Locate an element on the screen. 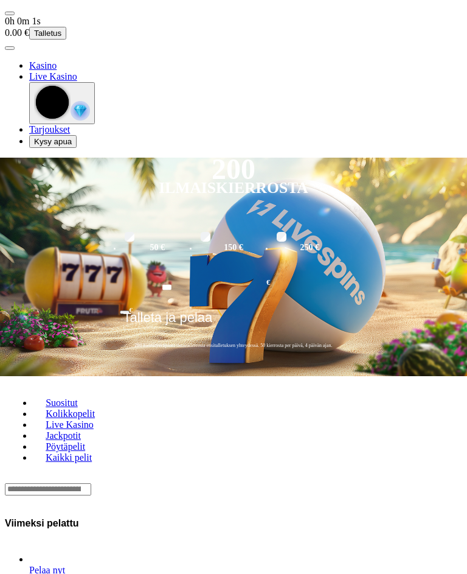 The width and height of the screenshot is (467, 574). span: Kaikki pelit is located at coordinates (69, 457).